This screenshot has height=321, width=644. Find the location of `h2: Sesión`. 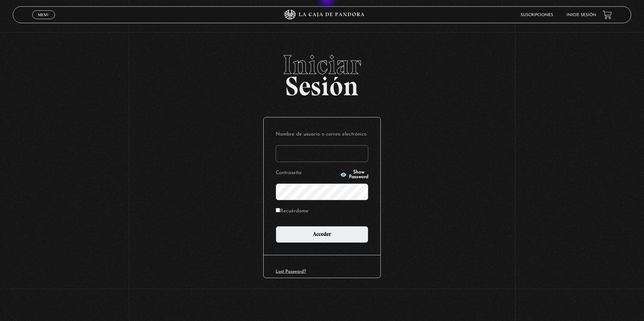

h2: Sesión is located at coordinates (321, 73).